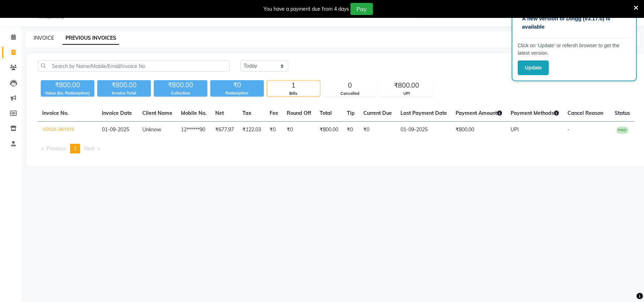 This screenshot has height=302, width=644. Describe the element at coordinates (134, 65) in the screenshot. I see `input: Search by Name/Mobile/Email/Invoice No` at that location.